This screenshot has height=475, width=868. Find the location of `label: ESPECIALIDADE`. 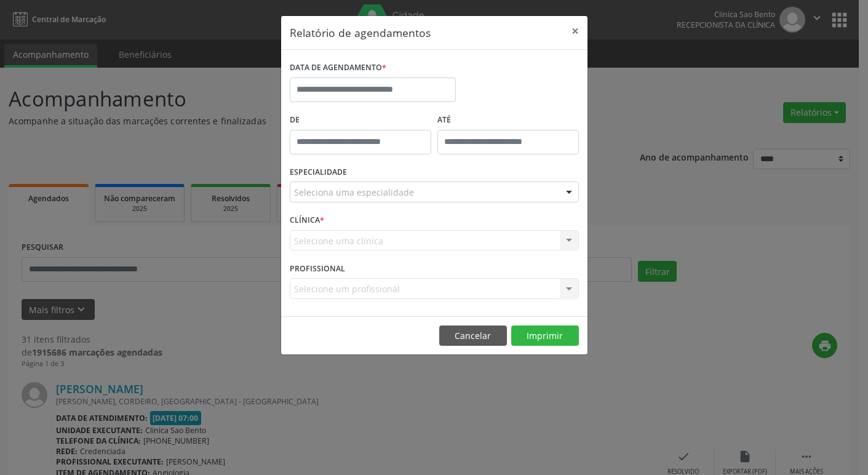

label: ESPECIALIDADE is located at coordinates (318, 172).